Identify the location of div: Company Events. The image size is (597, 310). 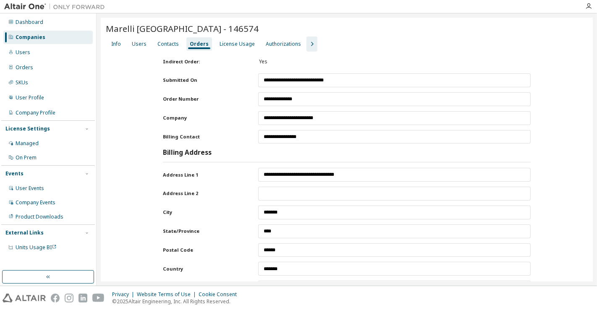
(35, 203).